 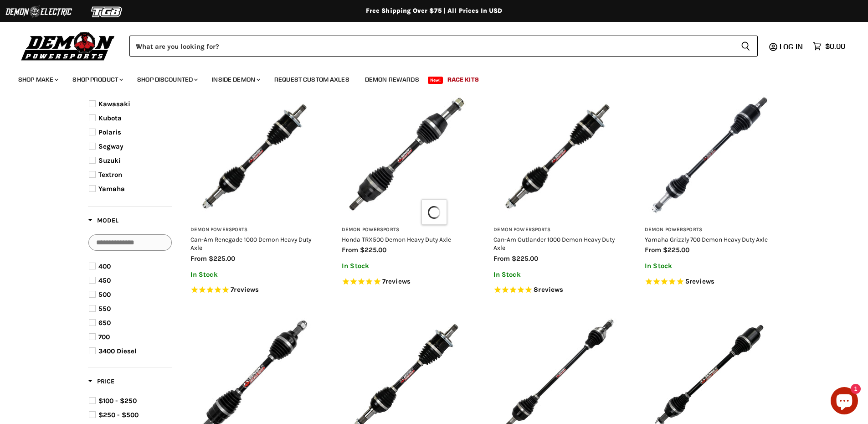 I want to click on img: Demon Electric Logo 2, so click(x=38, y=12).